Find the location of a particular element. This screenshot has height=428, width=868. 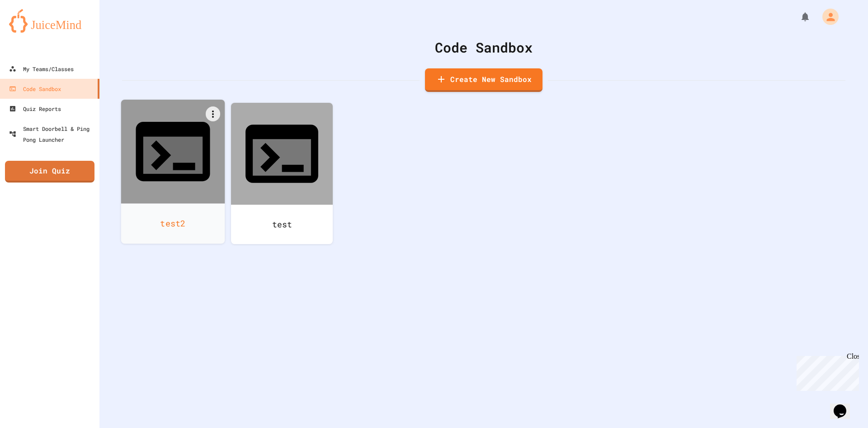

a: test2 is located at coordinates (173, 171).